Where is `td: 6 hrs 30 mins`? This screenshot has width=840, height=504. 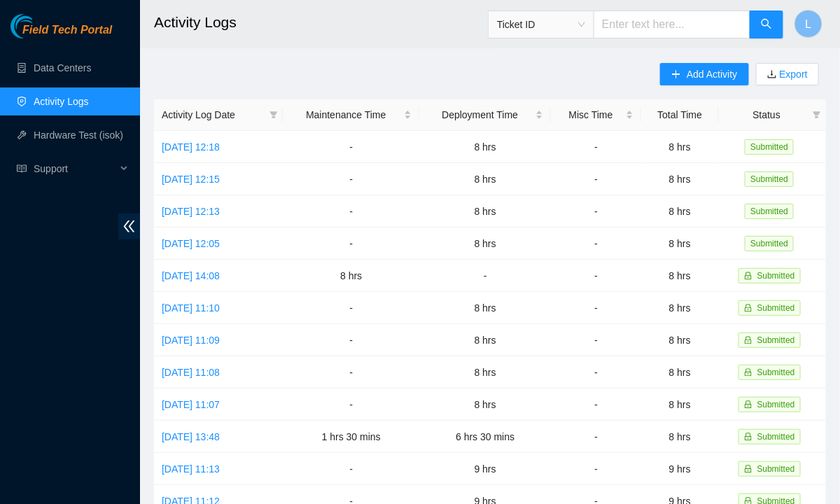
td: 6 hrs 30 mins is located at coordinates (485, 437).